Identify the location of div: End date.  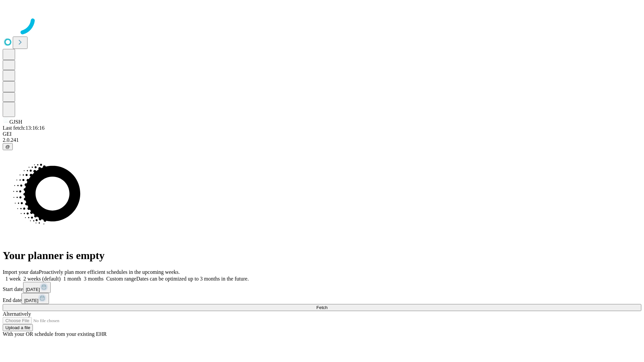
(322, 298).